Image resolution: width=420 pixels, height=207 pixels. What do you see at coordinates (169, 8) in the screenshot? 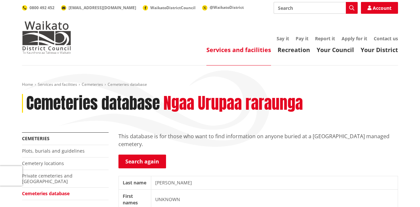
I see `a: WaikatoDistrictCouncil` at bounding box center [169, 8].